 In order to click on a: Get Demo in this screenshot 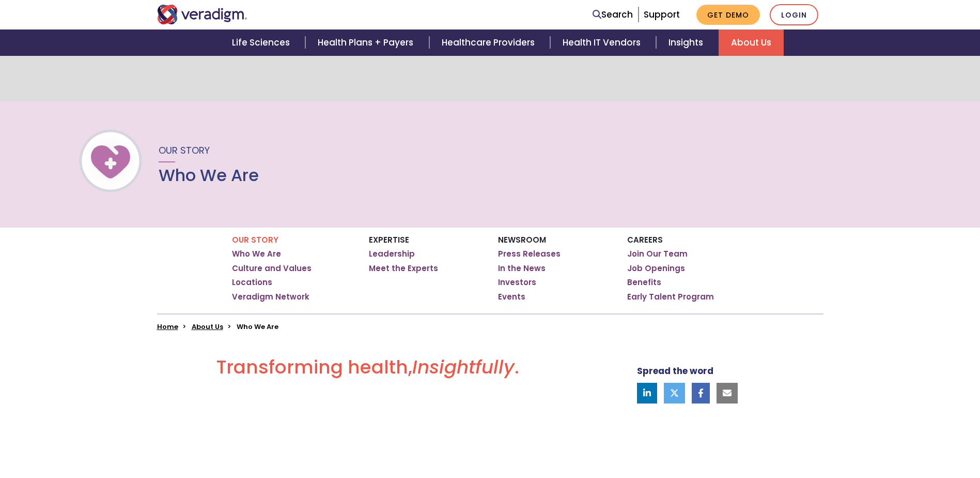, I will do `click(728, 15)`.